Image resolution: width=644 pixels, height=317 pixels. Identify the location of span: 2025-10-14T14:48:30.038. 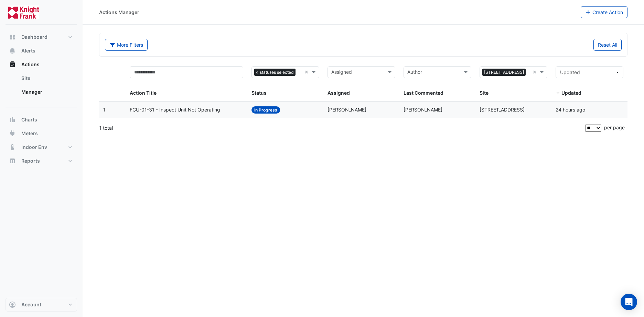
(570, 110).